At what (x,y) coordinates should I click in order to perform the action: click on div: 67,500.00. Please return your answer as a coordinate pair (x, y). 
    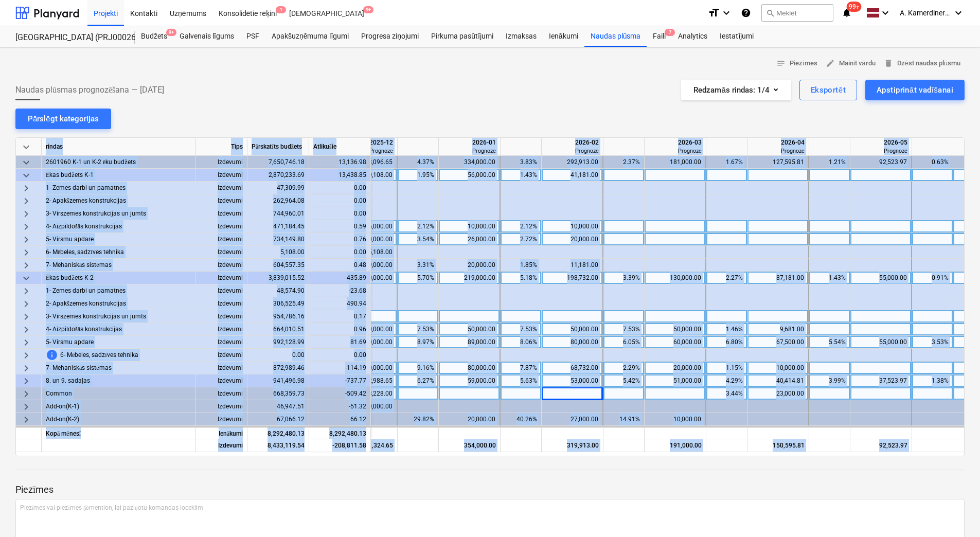
    Looking at the image, I should click on (778, 342).